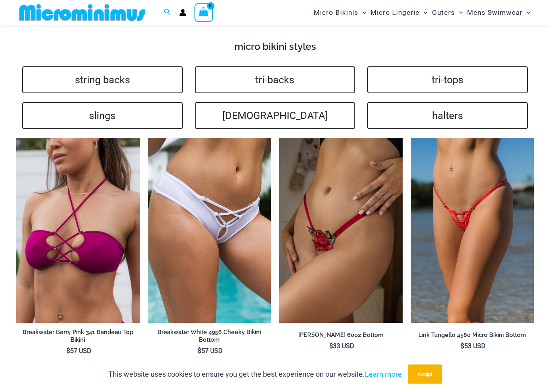  What do you see at coordinates (342, 346) in the screenshot?
I see `bdi: 33 USD` at bounding box center [342, 346].